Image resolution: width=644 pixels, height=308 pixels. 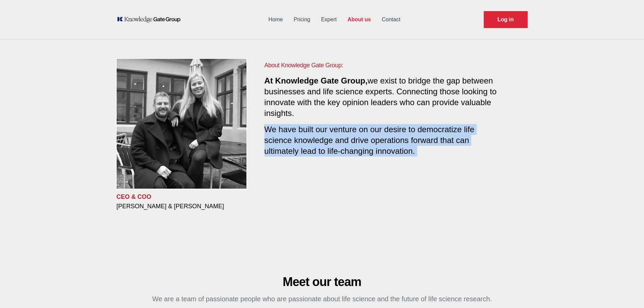 I want to click on p: We are a team of passionate people who are passionate about life science and the future of life s..., so click(x=322, y=299).